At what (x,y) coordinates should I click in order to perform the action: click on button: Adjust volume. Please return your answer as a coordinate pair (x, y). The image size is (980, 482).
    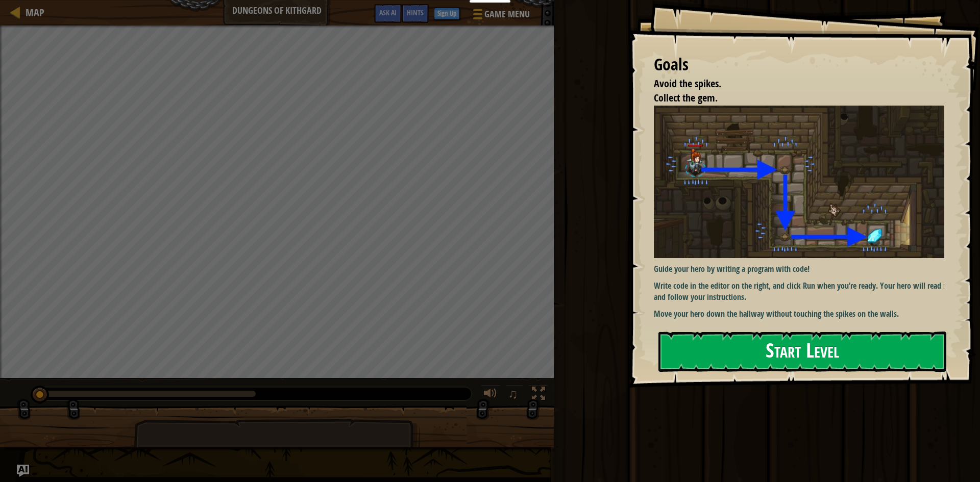
    Looking at the image, I should click on (490, 394).